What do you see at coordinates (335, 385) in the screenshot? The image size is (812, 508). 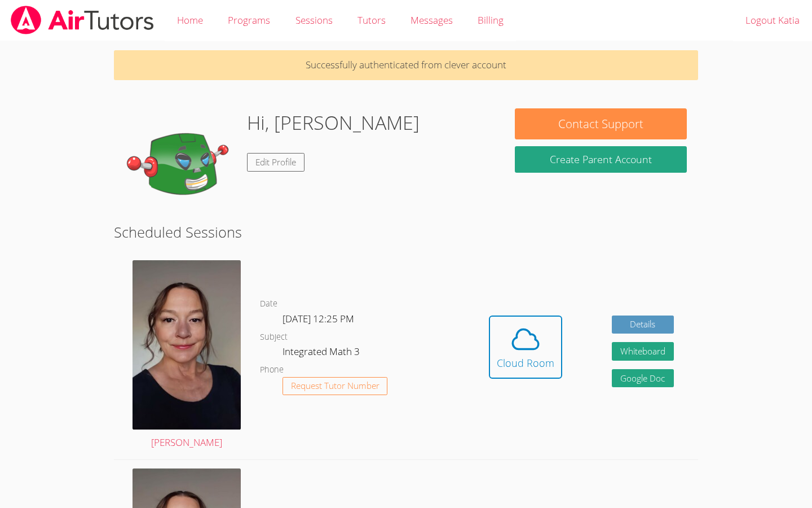 I see `span: Request Tutor Number` at bounding box center [335, 385].